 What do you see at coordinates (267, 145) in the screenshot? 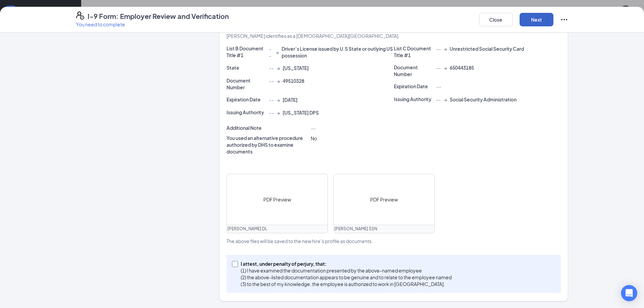
I see `p: You used an alternative procedure authorized by DHS to examine documents` at bounding box center [267, 145].